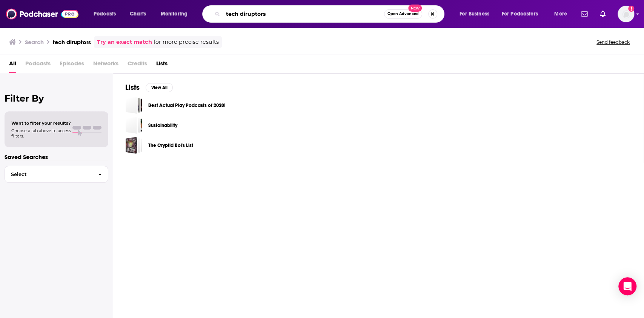 Image resolution: width=644 pixels, height=318 pixels. I want to click on span: Sustainability, so click(134, 125).